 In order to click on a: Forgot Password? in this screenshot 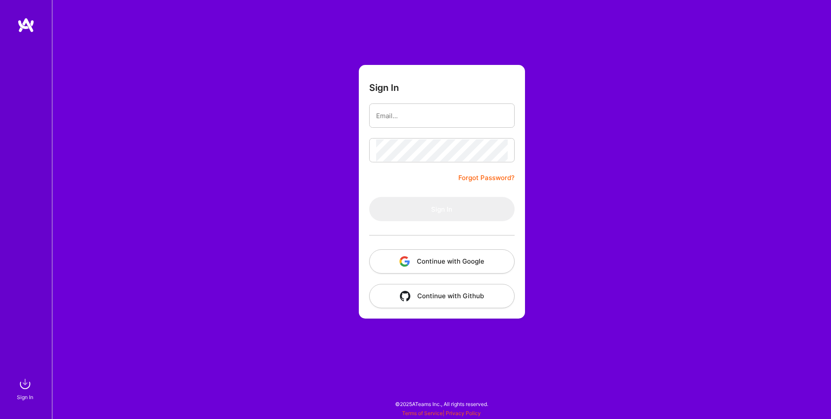, I will do `click(487, 178)`.